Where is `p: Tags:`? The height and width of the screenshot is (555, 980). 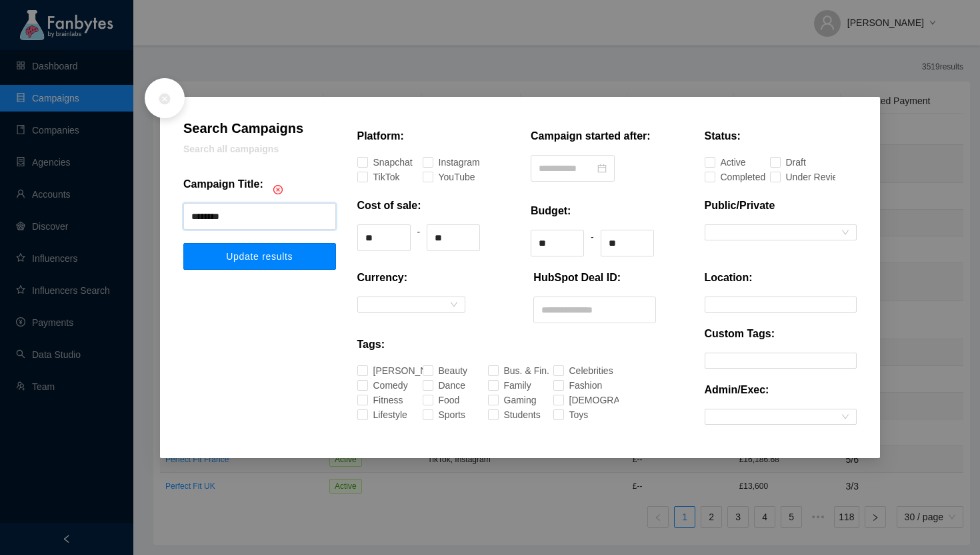
p: Tags: is located at coordinates (371, 344).